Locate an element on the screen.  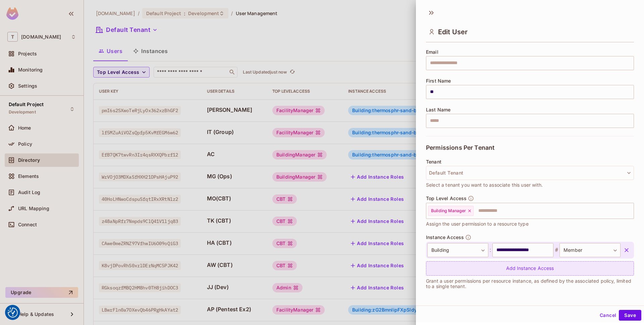
div: Building Manager is located at coordinates (451, 211).